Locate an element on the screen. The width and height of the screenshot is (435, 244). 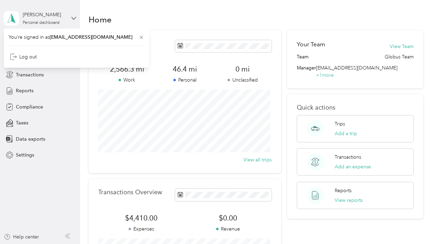
button: View all trips is located at coordinates (258, 159).